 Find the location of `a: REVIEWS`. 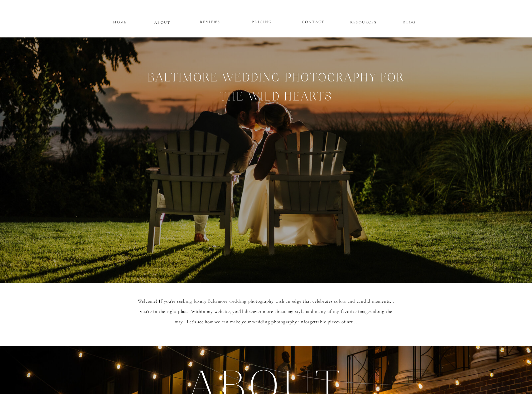

a: REVIEWS is located at coordinates (210, 22).